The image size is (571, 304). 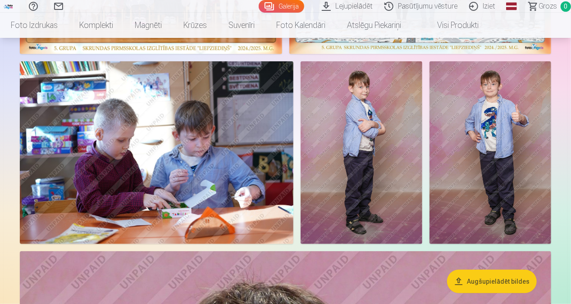 I want to click on a: Foto kalendāri, so click(x=301, y=25).